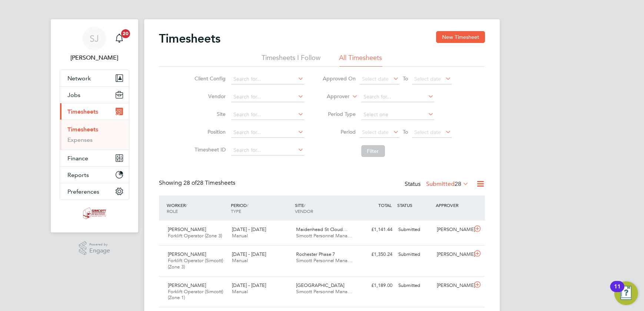 The width and height of the screenshot is (644, 311). I want to click on button: Timesheets, so click(94, 112).